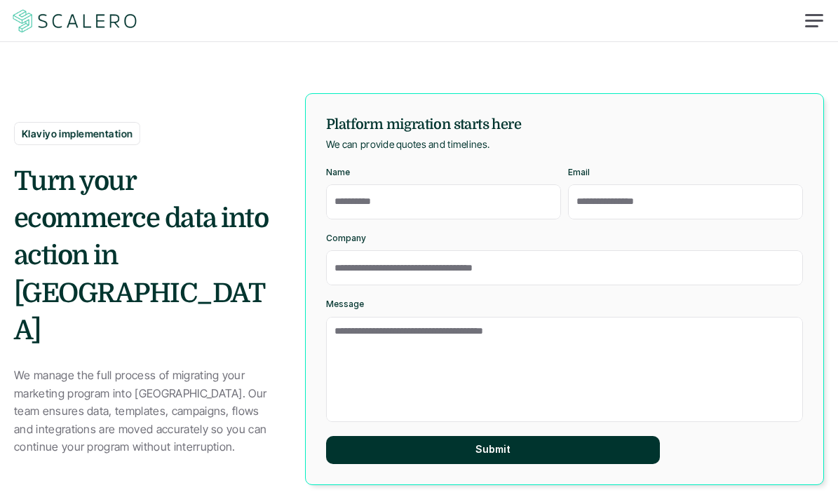  I want to click on input: Name, so click(443, 202).